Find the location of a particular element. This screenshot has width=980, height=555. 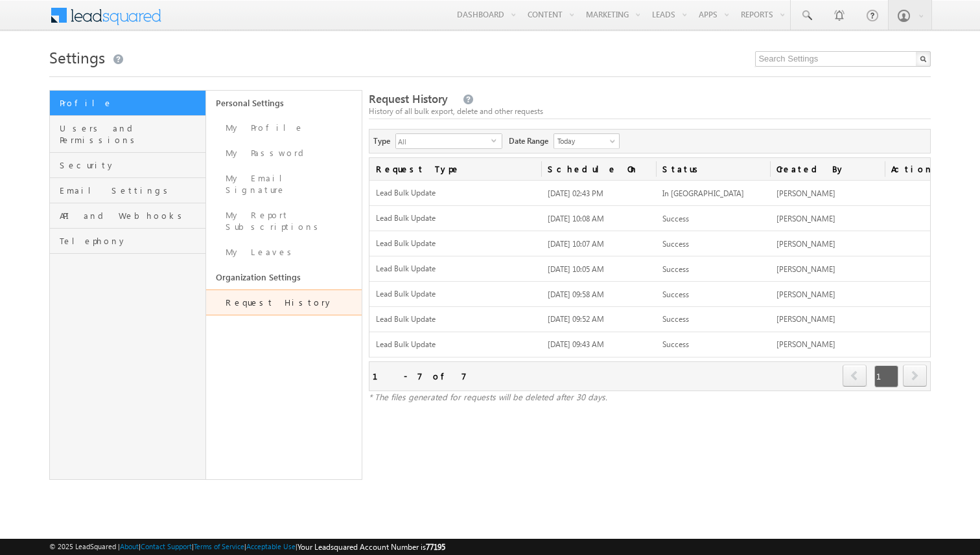

span: Today is located at coordinates (584, 141).